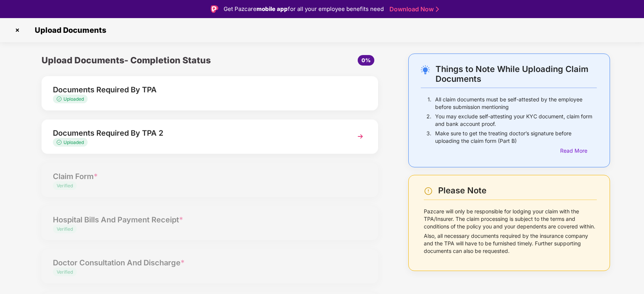  What do you see at coordinates (425, 70) in the screenshot?
I see `img: svg+xml;base64,PHN2ZyB4bWxucz0iaHR0cDovL3d3dy53My5vcmcvMjAwMC9zdmciIHdpZHRoPSIyNC4wOTMiIGhlaWdodD...` at bounding box center [425, 70].